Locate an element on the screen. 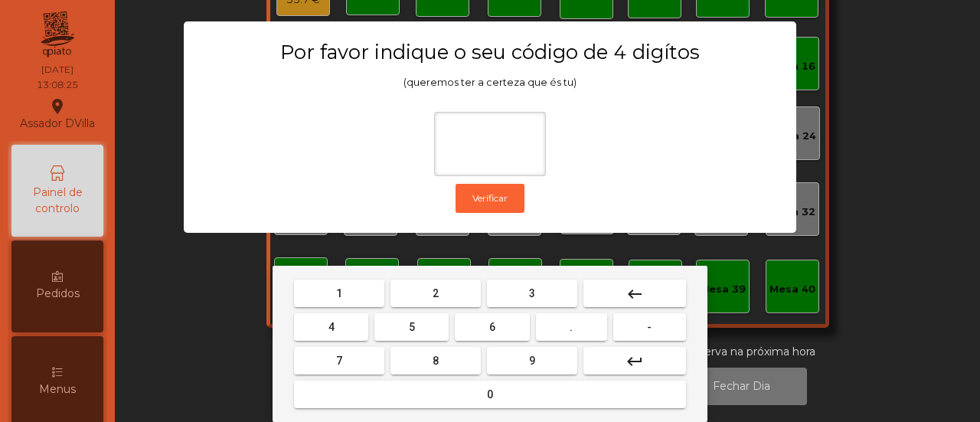 Image resolution: width=980 pixels, height=422 pixels. button: 5 is located at coordinates (411, 327).